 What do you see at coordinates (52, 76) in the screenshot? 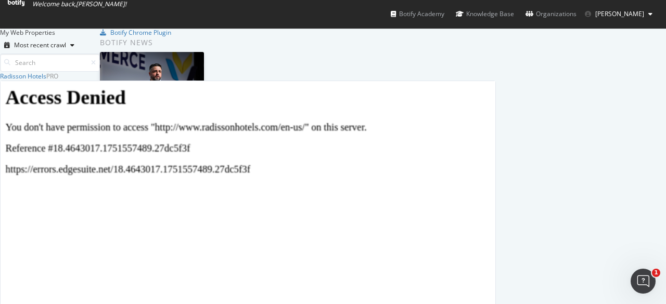
I see `div: Pro` at bounding box center [52, 76].